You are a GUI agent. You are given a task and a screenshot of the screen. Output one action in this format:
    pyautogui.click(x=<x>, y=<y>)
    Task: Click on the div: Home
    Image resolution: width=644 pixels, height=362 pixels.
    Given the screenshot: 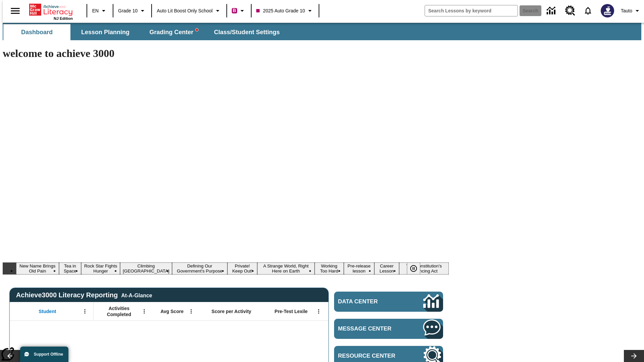 What is the action you would take?
    pyautogui.click(x=51, y=12)
    